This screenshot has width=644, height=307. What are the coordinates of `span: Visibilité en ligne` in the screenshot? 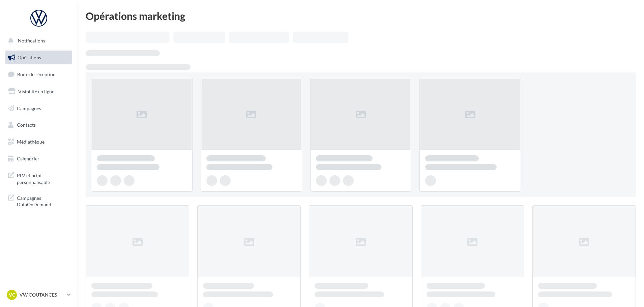 It's located at (36, 91).